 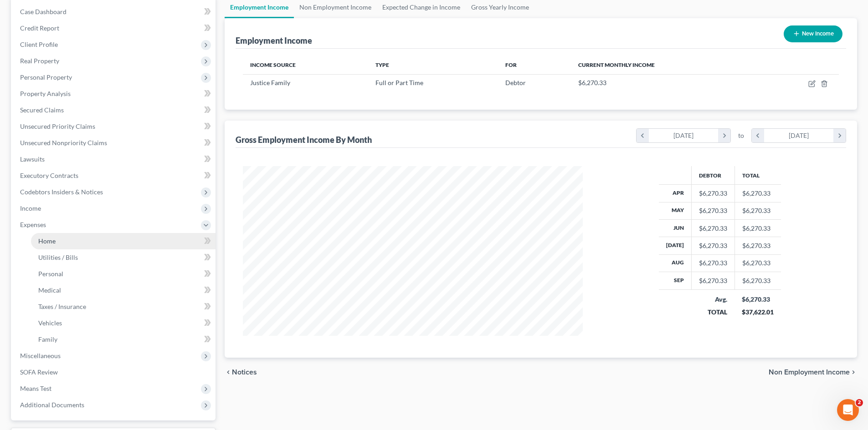 I want to click on span: Lawsuits, so click(x=32, y=159).